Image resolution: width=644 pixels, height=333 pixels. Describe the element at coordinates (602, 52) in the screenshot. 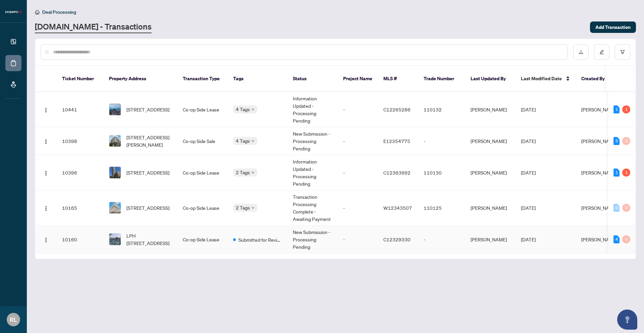

I see `span: edit` at that location.